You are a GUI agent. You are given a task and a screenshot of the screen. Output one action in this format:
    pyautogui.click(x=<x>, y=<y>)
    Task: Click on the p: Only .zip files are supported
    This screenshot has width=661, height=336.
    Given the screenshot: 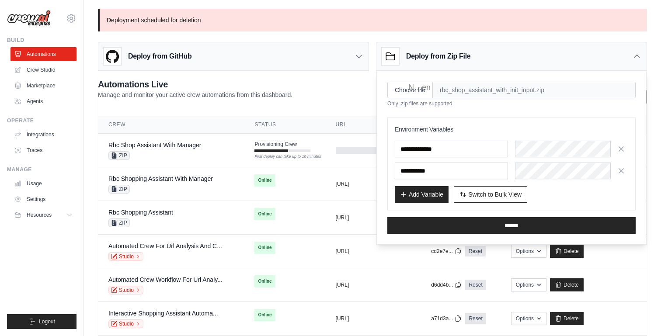 What is the action you would take?
    pyautogui.click(x=511, y=104)
    